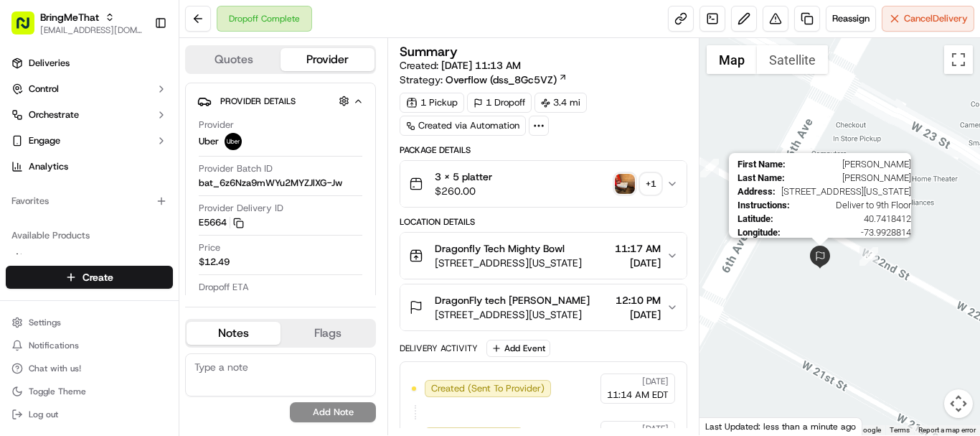 This screenshot has height=436, width=980. I want to click on span: Provider Batch ID, so click(235, 169).